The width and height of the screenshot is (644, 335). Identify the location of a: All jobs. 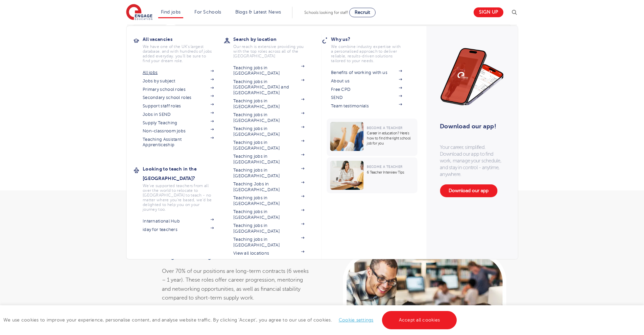
(178, 72).